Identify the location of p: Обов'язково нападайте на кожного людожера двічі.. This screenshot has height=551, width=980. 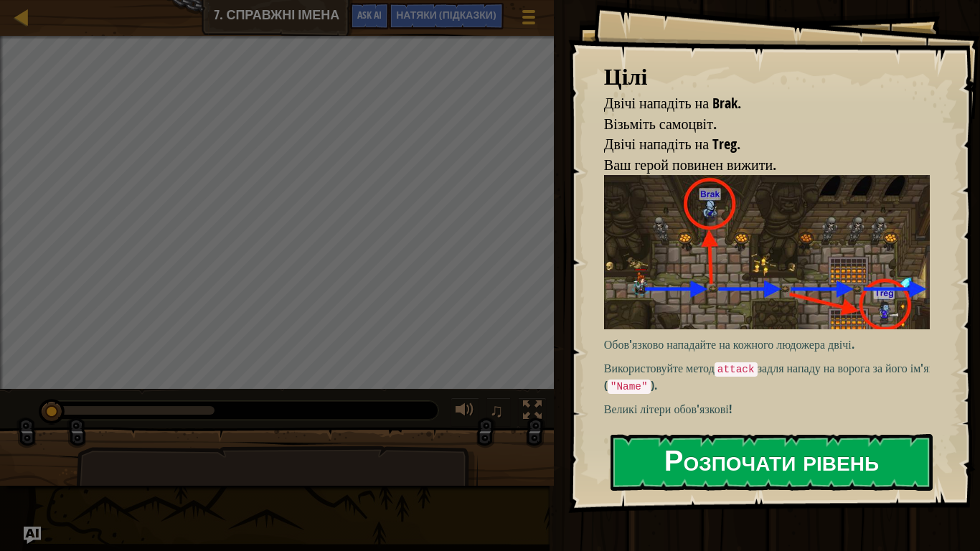
(772, 344).